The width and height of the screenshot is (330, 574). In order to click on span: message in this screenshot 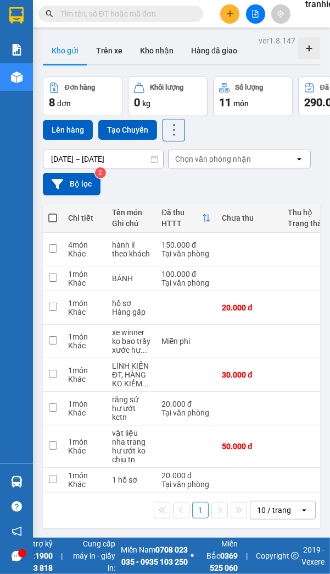, I will do `click(16, 555)`.